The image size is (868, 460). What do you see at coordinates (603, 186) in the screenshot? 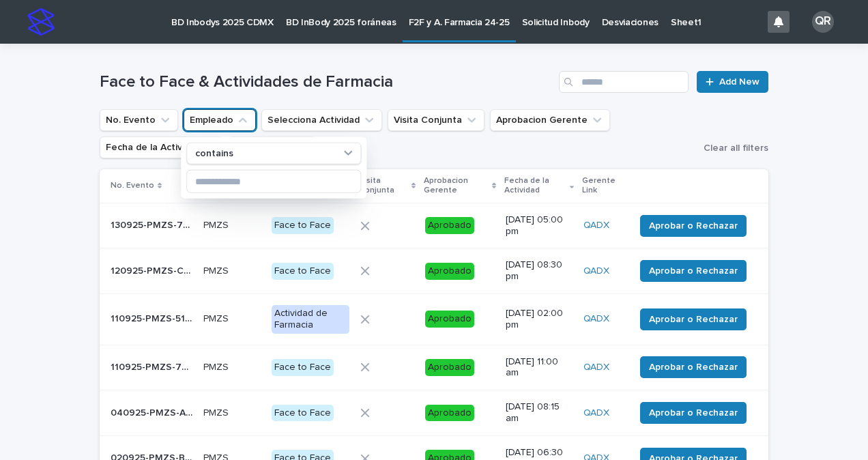
I see `p: Gerente Link` at bounding box center [603, 186].